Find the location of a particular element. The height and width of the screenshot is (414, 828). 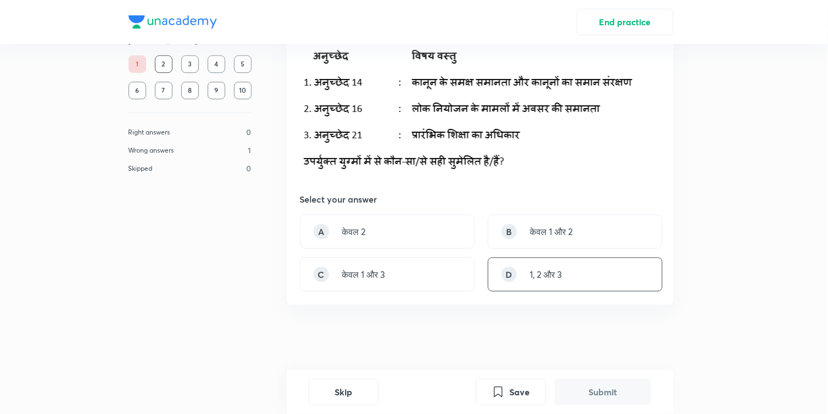

button: Submit is located at coordinates (603, 392).